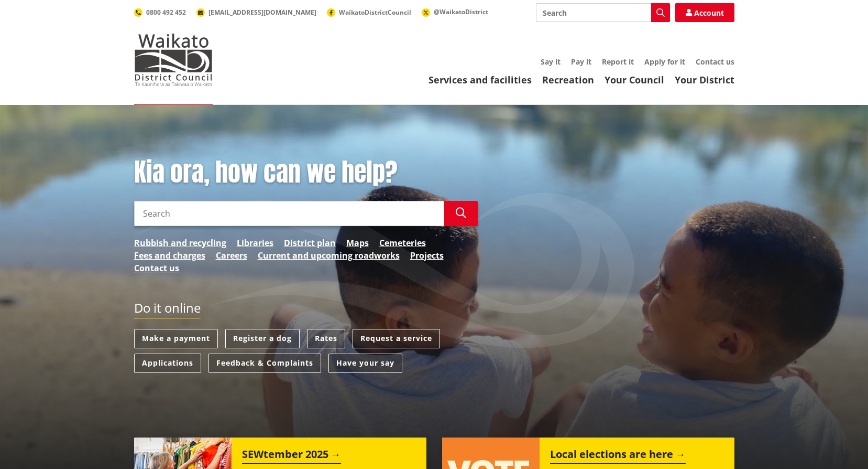  What do you see at coordinates (665, 62) in the screenshot?
I see `a: Apply for it` at bounding box center [665, 62].